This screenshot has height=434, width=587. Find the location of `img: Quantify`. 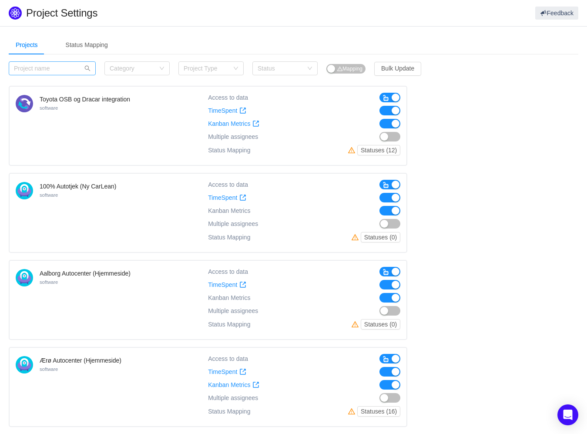

img: Quantify is located at coordinates (15, 13).